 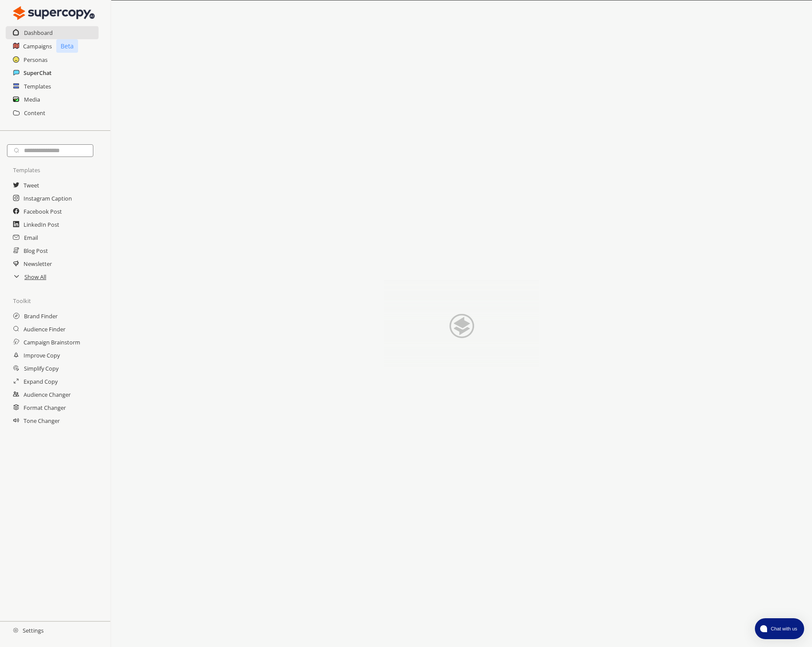 What do you see at coordinates (42, 211) in the screenshot?
I see `a: Facebook Post` at bounding box center [42, 211].